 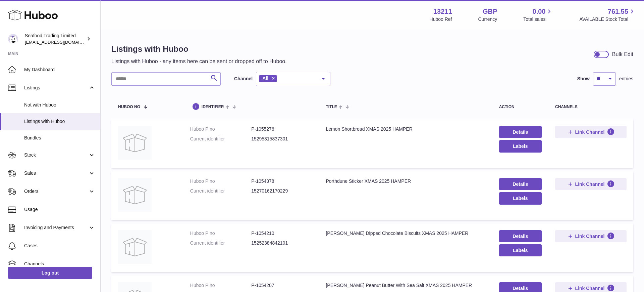 What do you see at coordinates (405, 129) in the screenshot?
I see `div: Lemon Shortbread XMAS 2025 HAMPER` at bounding box center [405, 129].